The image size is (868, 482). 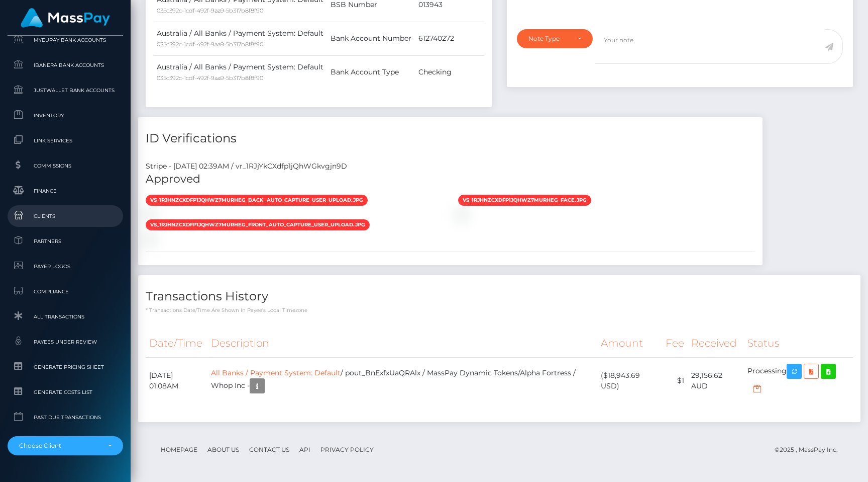 I want to click on a: Generate Pricing Sheet, so click(x=65, y=367).